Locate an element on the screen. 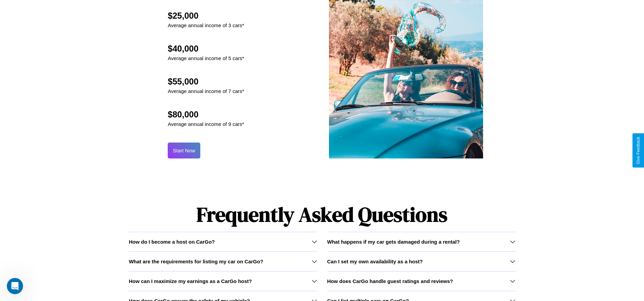 The height and width of the screenshot is (301, 644). h3: How does CarGo handle guest ratings and reviews? is located at coordinates (390, 281).